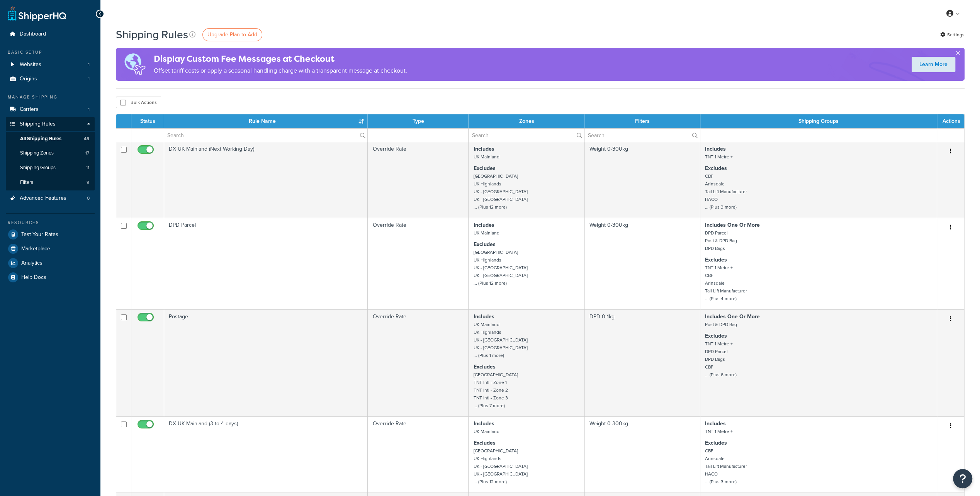 This screenshot has width=980, height=496. Describe the element at coordinates (40, 234) in the screenshot. I see `span: Test Your Rates` at that location.